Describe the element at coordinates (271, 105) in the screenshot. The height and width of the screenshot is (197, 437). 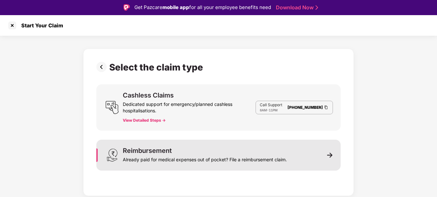
I see `p: Call Support` at that location.